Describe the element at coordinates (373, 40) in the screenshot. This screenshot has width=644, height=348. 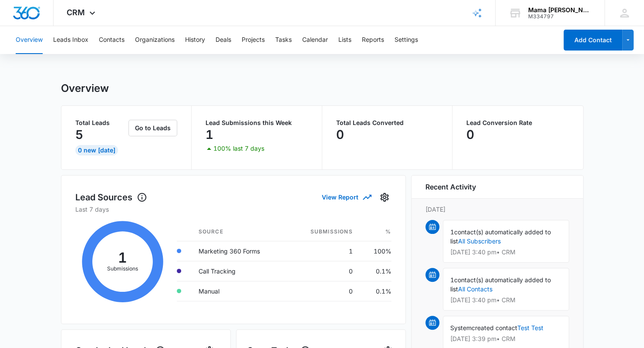
I see `button: Reports` at that location.